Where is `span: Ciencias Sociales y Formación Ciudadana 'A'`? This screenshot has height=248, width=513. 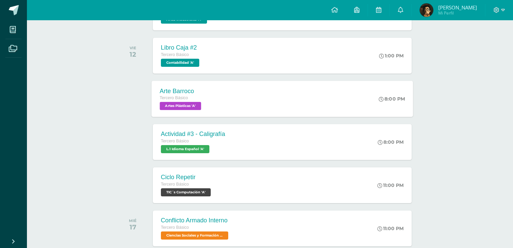
span: Ciencias Sociales y Formación Ciudadana 'A' is located at coordinates (195, 235).